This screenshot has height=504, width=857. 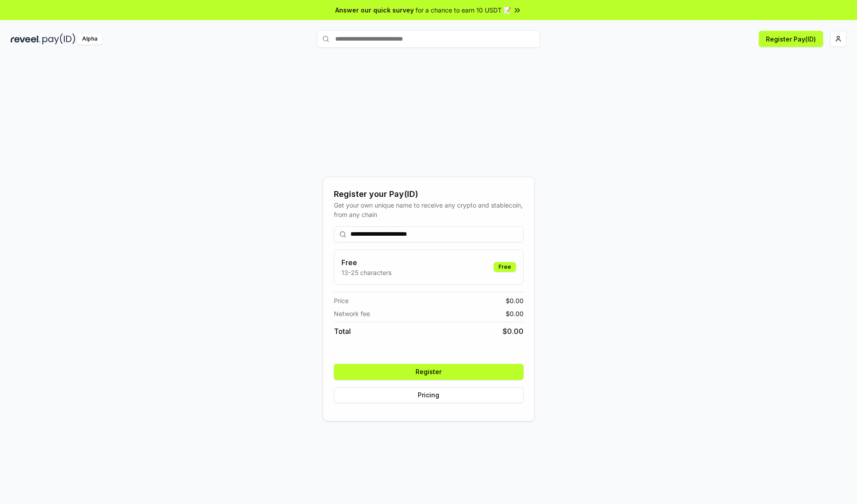 What do you see at coordinates (367, 262) in the screenshot?
I see `h3: Free` at bounding box center [367, 262].